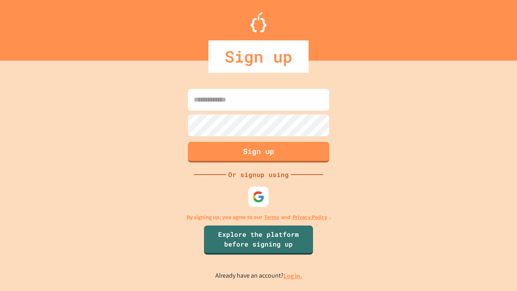 This screenshot has height=291, width=517. I want to click on p: By signing up, you agree to our and ., so click(259, 217).